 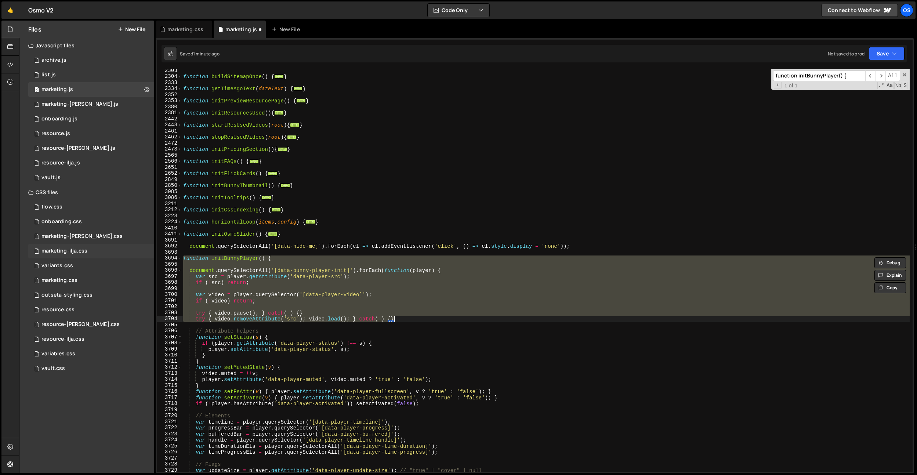 What do you see at coordinates (170, 216) in the screenshot?
I see `div: 3223` at bounding box center [170, 216].